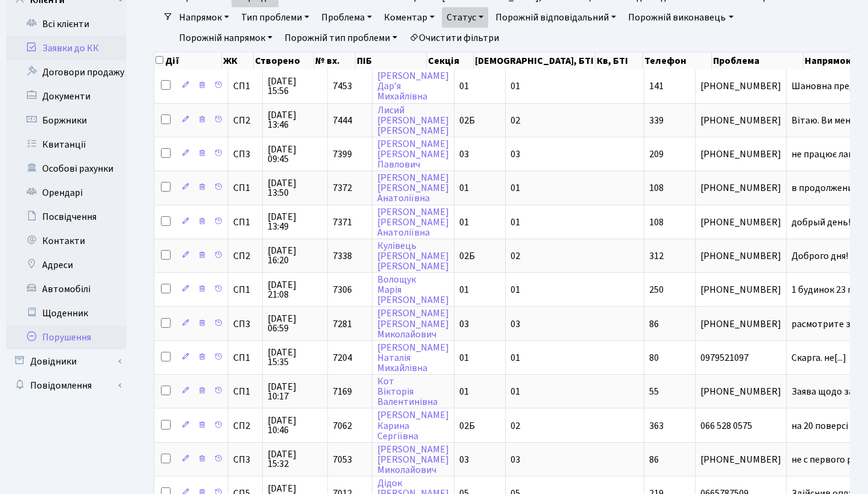  I want to click on a: Коментар, so click(409, 18).